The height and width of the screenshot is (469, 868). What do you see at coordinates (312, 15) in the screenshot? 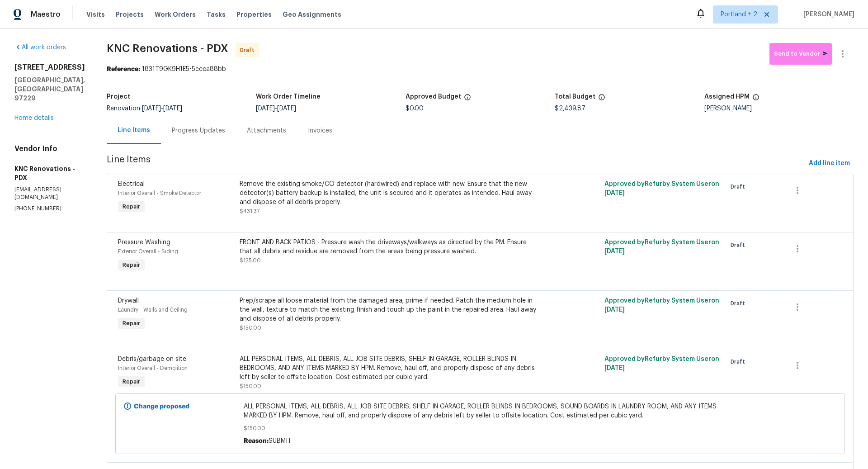
I see `span: Geo Assignments` at bounding box center [312, 15].